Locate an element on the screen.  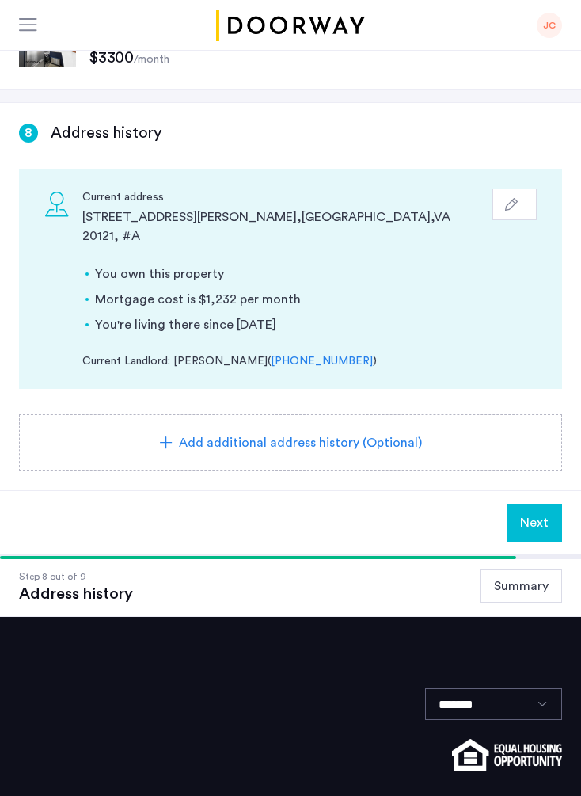
h3: Address history is located at coordinates (106, 133).